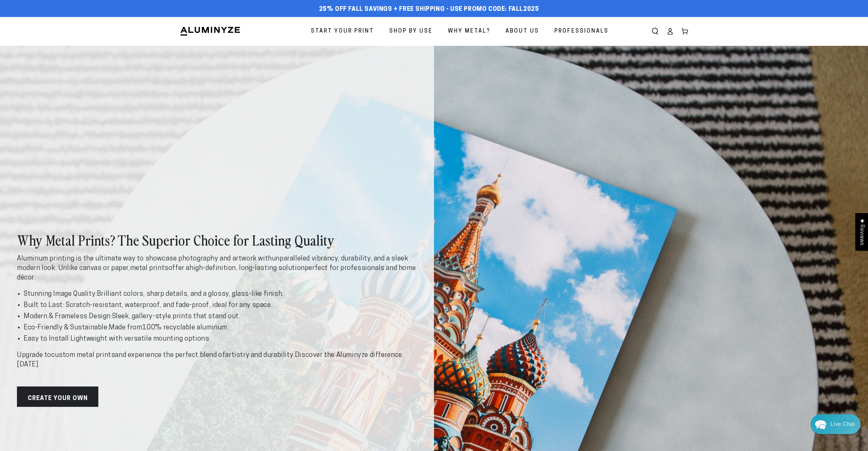  What do you see at coordinates (44, 305) in the screenshot?
I see `strong: Built to Last:` at bounding box center [44, 305].